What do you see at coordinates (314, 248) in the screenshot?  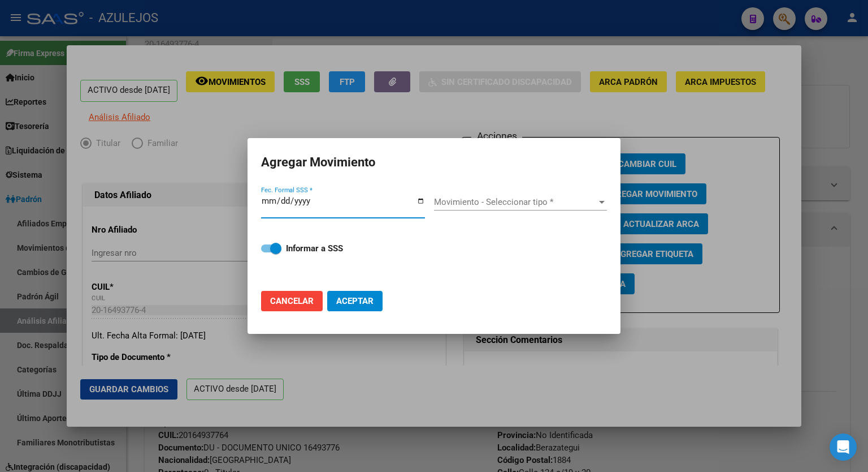 I see `strong: Informar a SSS` at bounding box center [314, 248].